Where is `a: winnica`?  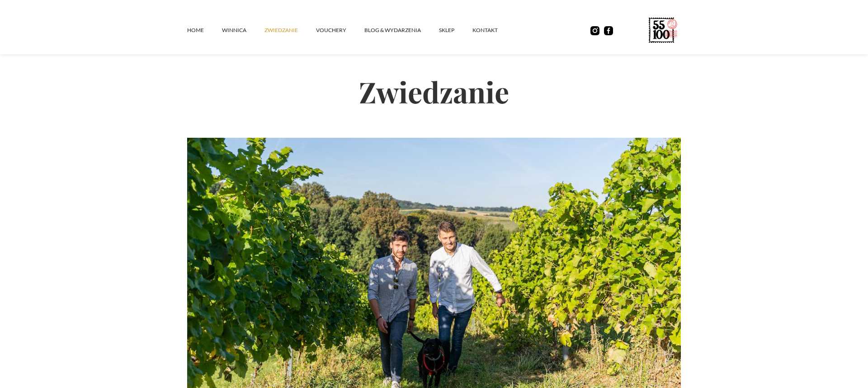
a: winnica is located at coordinates (243, 30).